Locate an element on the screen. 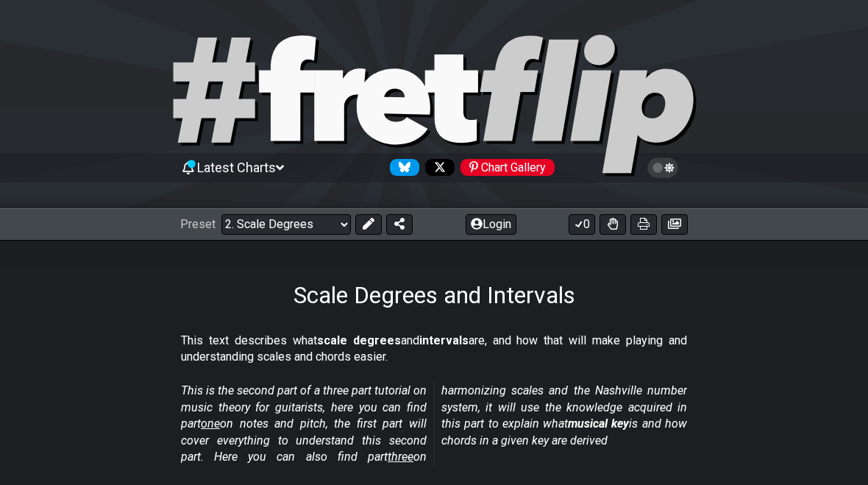  a: Follow #fretflip at Bluesky is located at coordinates (401, 167).